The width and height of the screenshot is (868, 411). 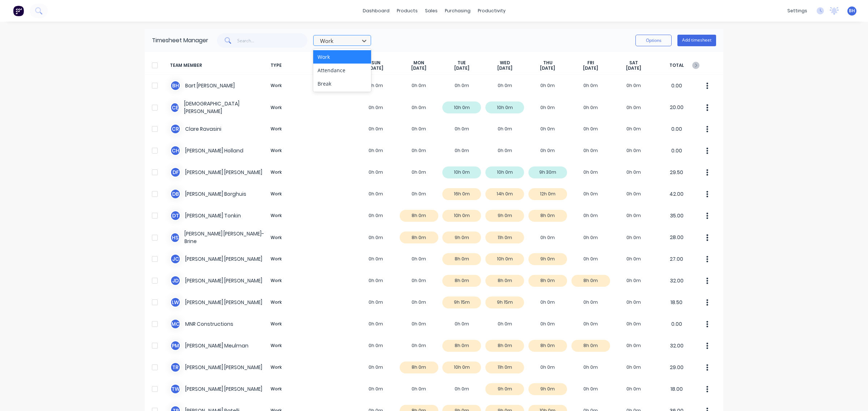 What do you see at coordinates (376, 11) in the screenshot?
I see `a: dashboard` at bounding box center [376, 11].